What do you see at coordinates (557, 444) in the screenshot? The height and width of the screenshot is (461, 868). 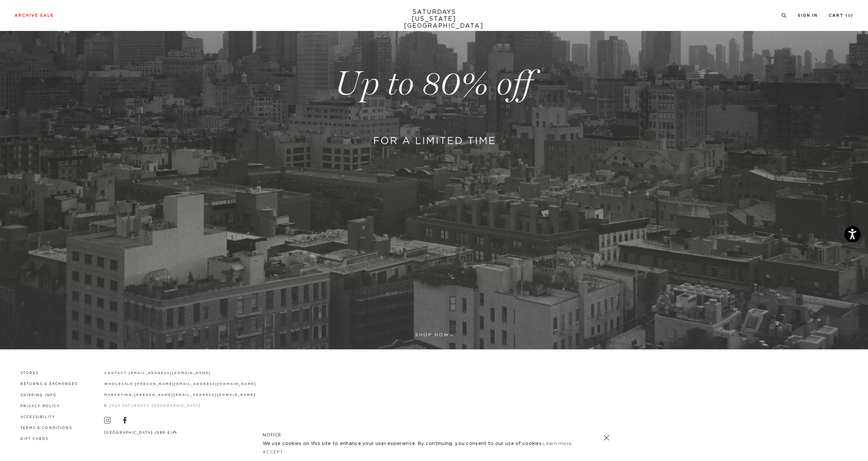 I see `a: Learn more` at bounding box center [557, 444].